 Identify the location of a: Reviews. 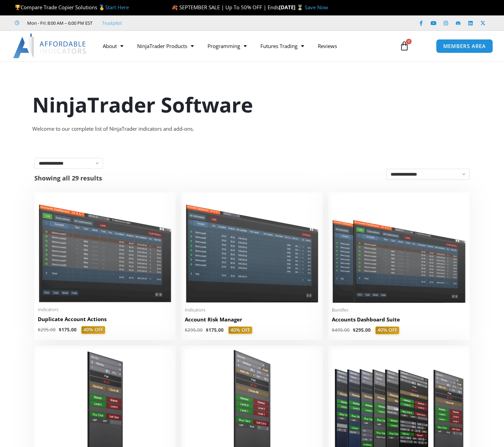
(327, 46).